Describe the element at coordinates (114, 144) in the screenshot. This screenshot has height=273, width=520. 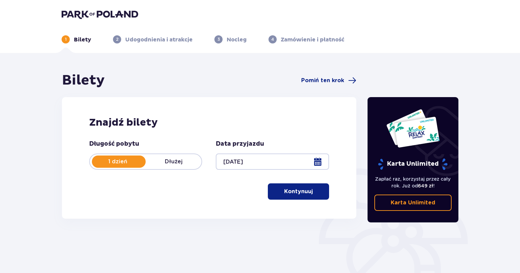
I see `p: Długość pobytu` at that location.